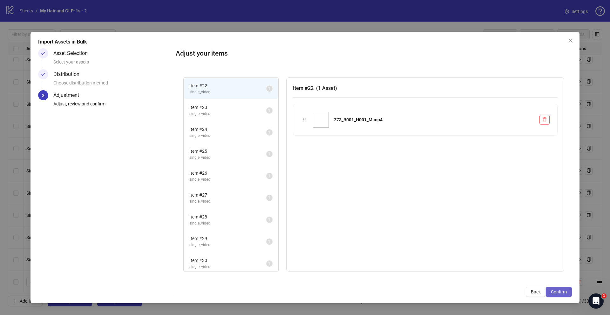 This screenshot has height=315, width=610. I want to click on span: Item # 22, so click(228, 86).